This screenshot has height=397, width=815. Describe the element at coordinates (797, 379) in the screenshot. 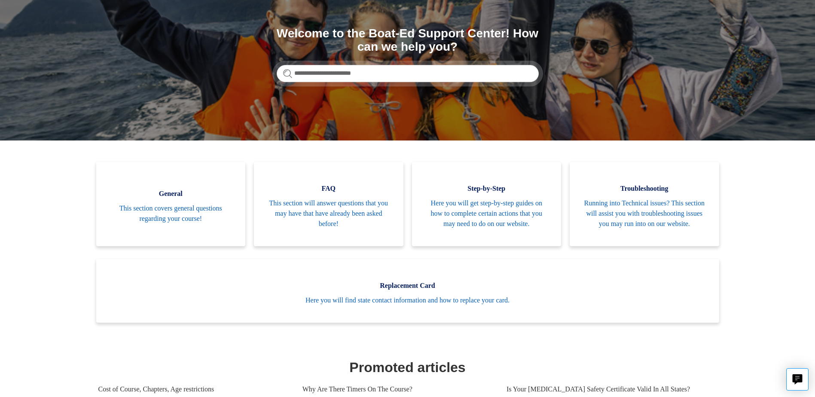

I see `button: Live chat` at that location.